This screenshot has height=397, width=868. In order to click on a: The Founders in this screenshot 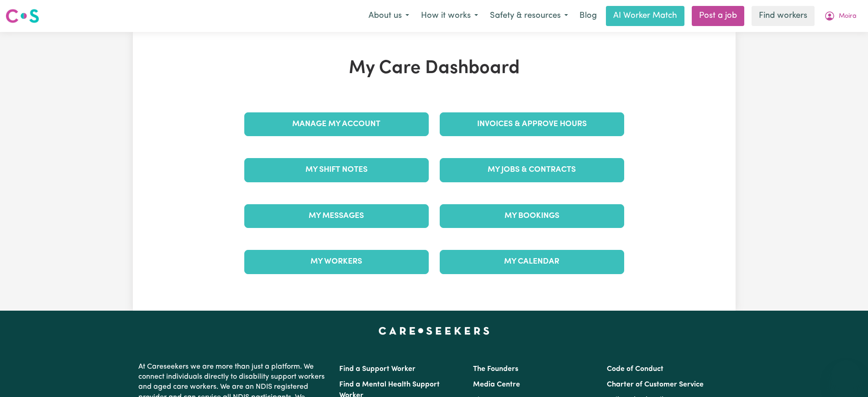, I will do `click(495, 369)`.